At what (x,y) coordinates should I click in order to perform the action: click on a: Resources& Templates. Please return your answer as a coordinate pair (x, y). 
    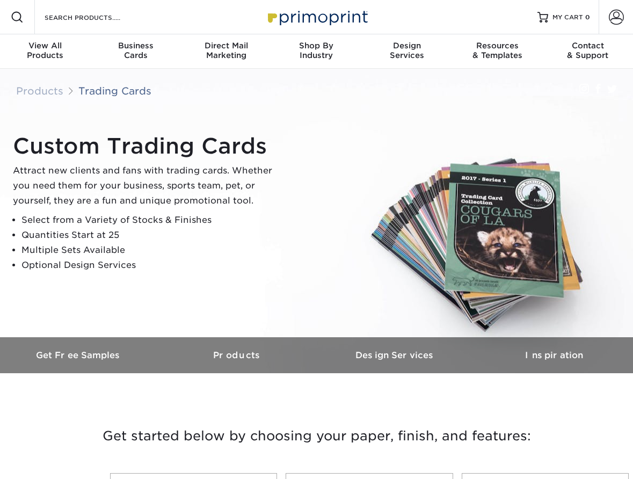
    Looking at the image, I should click on (497, 52).